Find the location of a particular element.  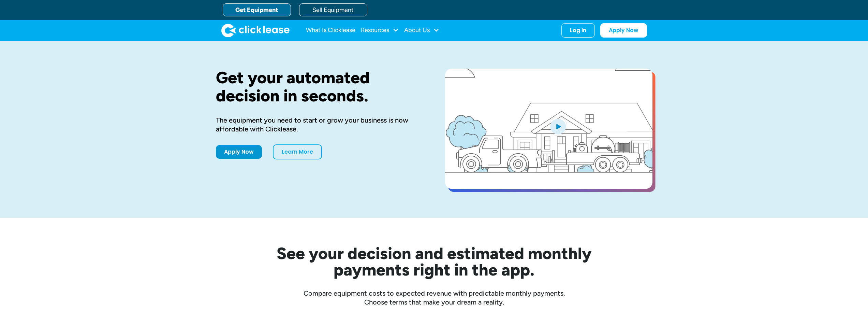

a: Learn More is located at coordinates (298, 152).